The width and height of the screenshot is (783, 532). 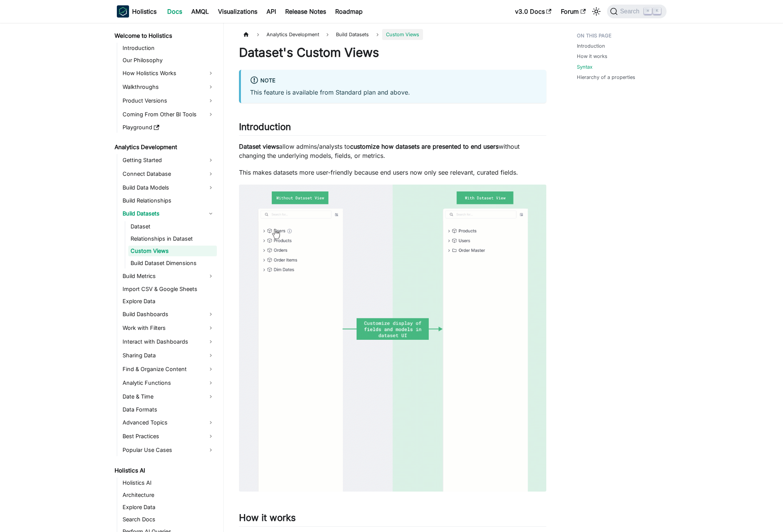 What do you see at coordinates (168, 174) in the screenshot?
I see `a: Connect Database` at bounding box center [168, 174].